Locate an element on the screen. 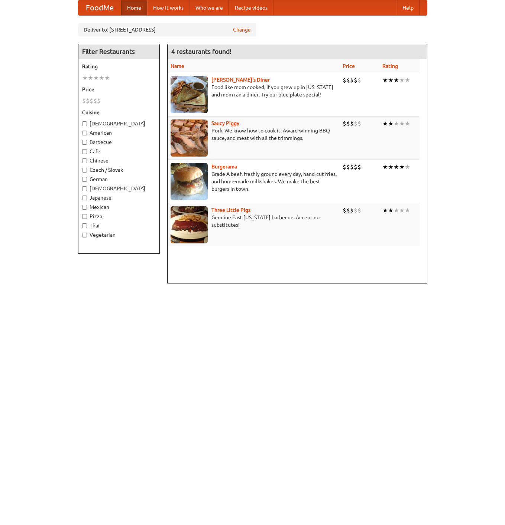 The image size is (505, 525). a: Who we are is located at coordinates (209, 8).